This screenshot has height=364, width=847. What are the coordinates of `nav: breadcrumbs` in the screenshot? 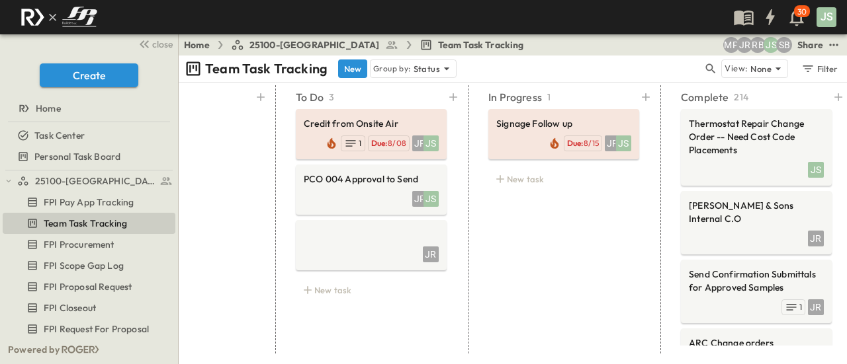 It's located at (358, 45).